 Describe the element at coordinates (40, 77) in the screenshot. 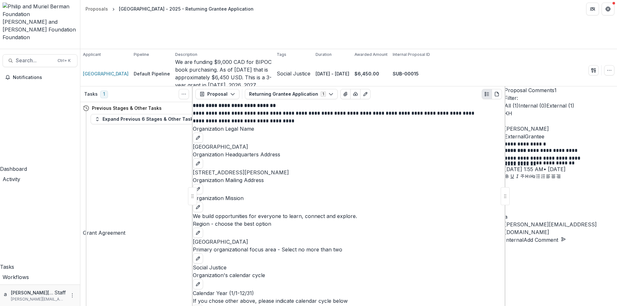

I see `button: Notifications` at that location.